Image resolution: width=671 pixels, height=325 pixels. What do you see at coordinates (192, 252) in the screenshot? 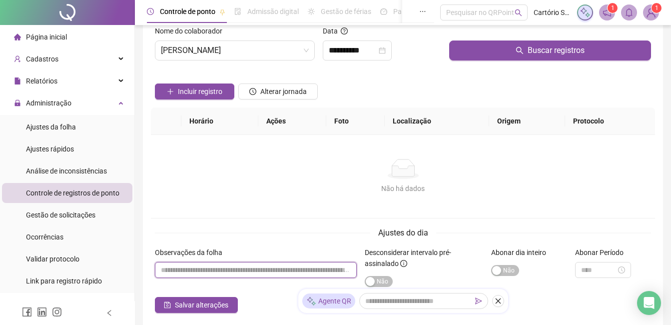
I see `label: Observações da folha` at bounding box center [192, 252].